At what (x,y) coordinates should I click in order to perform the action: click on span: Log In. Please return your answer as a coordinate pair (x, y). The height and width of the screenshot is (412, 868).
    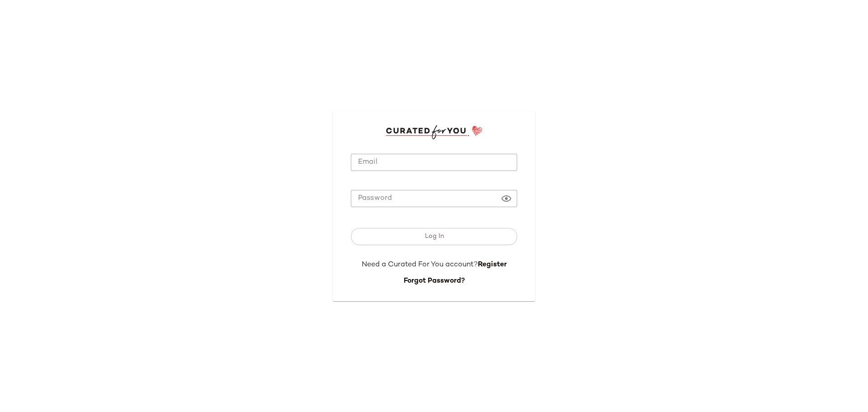
    Looking at the image, I should click on (433, 237).